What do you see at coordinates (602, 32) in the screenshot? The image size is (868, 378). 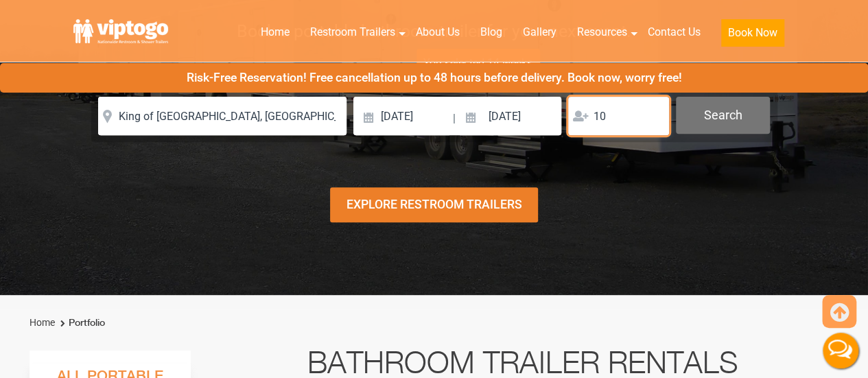 I see `a: Resources` at bounding box center [602, 32].